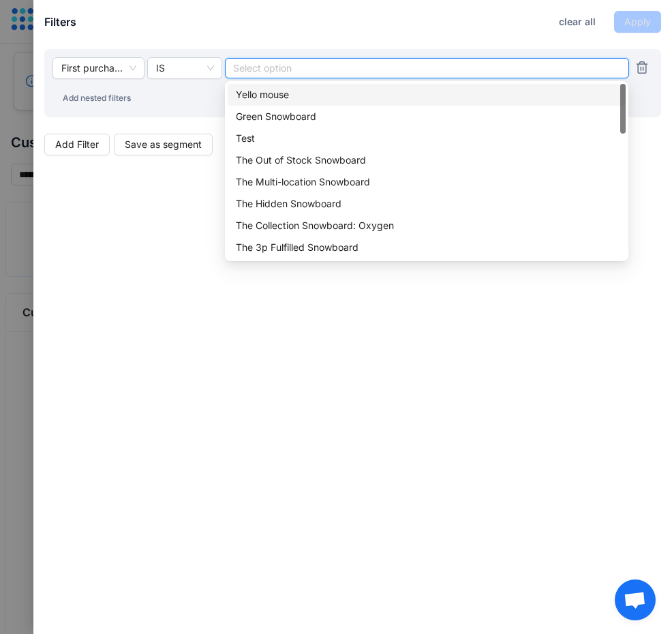 The height and width of the screenshot is (634, 672). Describe the element at coordinates (77, 145) in the screenshot. I see `button: Add Filter` at that location.